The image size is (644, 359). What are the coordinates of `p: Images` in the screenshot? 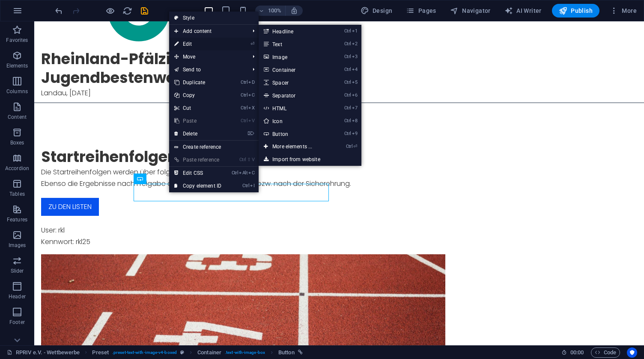 It's located at (17, 245).